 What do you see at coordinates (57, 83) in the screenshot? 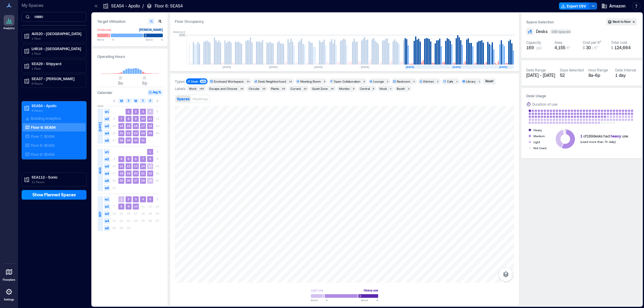
I see `p: 6 Floors` at bounding box center [57, 83].